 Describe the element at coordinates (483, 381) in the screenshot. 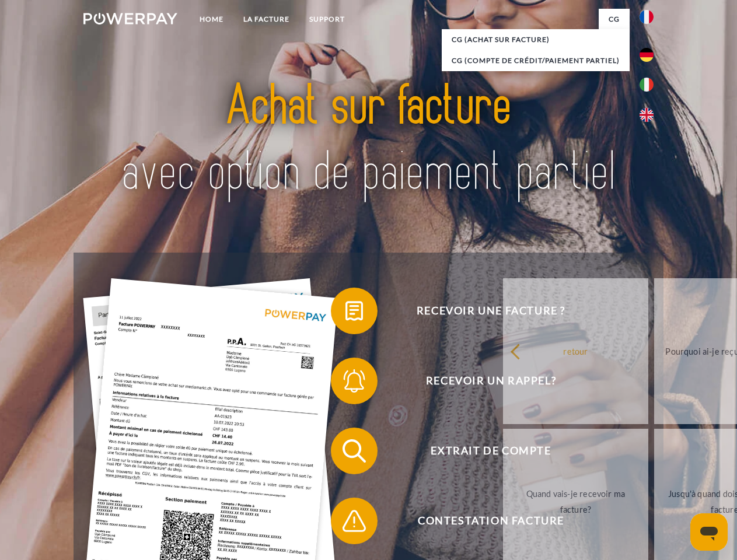

I see `a: Recevoir un rappel?` at that location.